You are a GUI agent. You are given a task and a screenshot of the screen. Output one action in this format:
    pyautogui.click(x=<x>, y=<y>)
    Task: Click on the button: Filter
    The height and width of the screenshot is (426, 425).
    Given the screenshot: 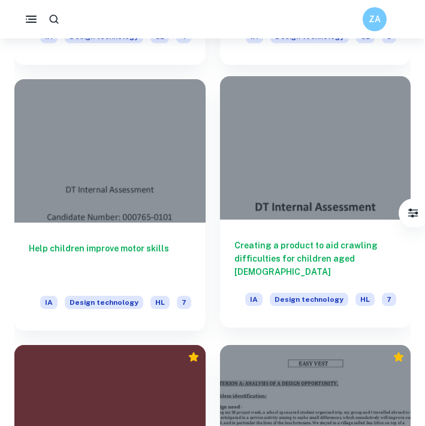 What is the action you would take?
    pyautogui.click(x=413, y=213)
    